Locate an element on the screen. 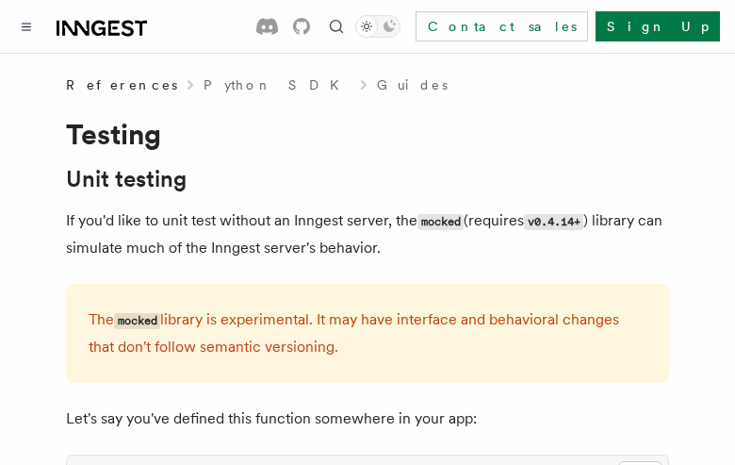 The width and height of the screenshot is (735, 465). a: Sign Up is located at coordinates (658, 26).